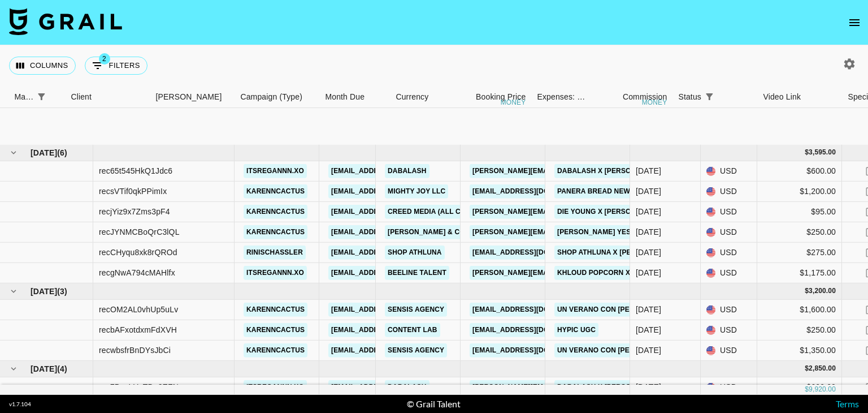 The image size is (868, 413). Describe the element at coordinates (823, 152) in the screenshot. I see `div: 3,595.00` at that location.